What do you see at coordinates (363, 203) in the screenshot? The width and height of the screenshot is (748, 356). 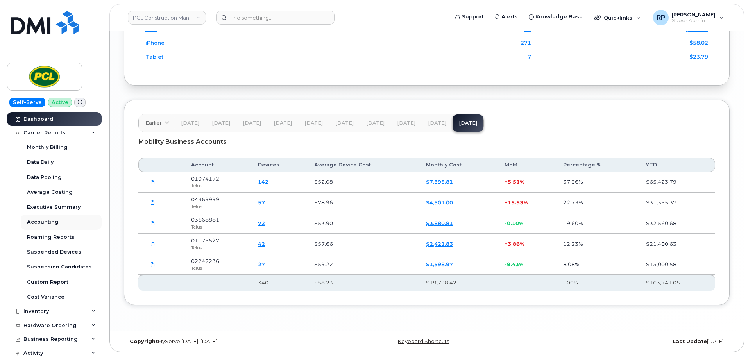 I see `td: $78.96` at bounding box center [363, 203].